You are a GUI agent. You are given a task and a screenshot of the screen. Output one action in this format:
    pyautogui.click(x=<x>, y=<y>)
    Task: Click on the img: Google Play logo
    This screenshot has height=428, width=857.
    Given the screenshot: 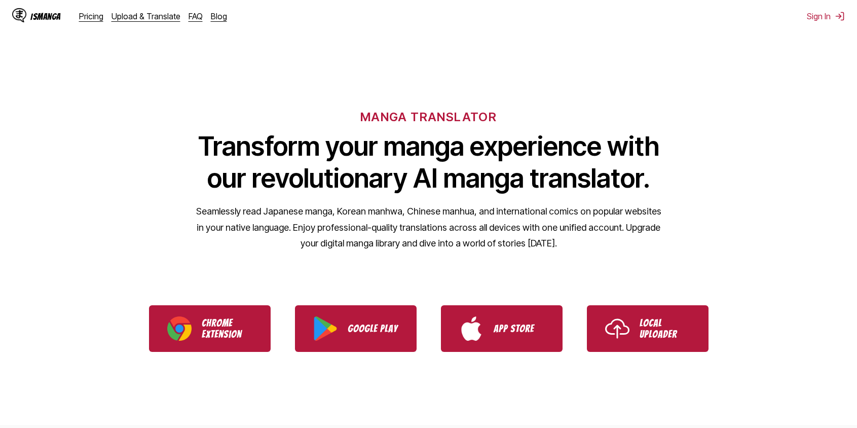 What is the action you would take?
    pyautogui.click(x=325, y=328)
    